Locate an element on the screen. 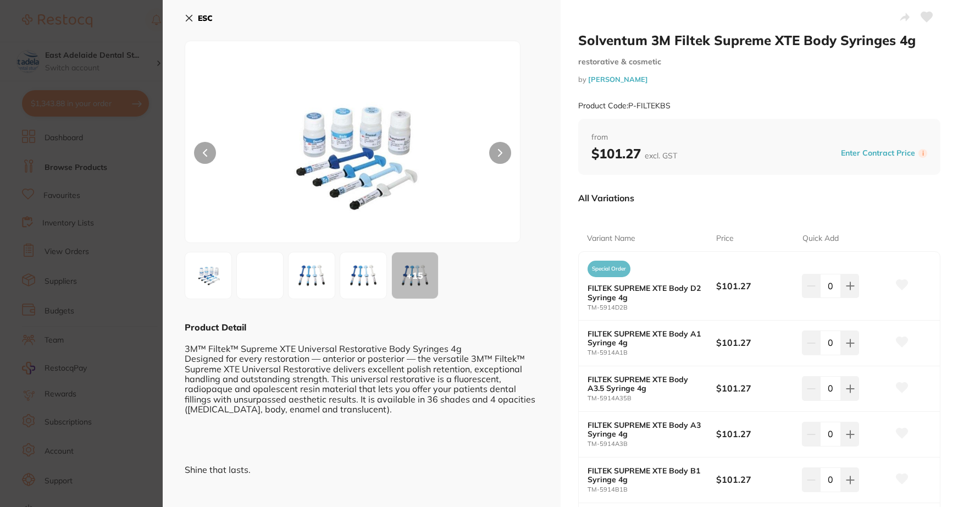 The image size is (958, 507). label: i is located at coordinates (923, 153).